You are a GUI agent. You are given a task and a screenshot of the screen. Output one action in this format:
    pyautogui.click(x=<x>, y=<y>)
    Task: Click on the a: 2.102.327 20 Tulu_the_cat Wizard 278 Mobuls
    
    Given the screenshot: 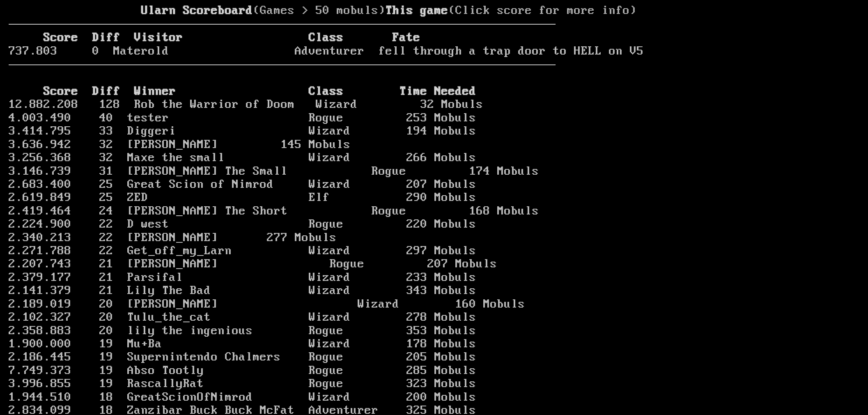 What is the action you would take?
    pyautogui.click(x=242, y=318)
    